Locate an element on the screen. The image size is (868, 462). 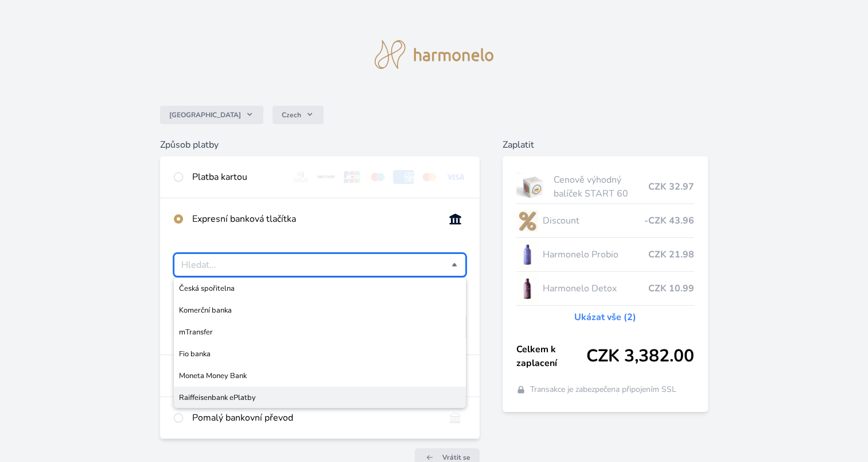
div: Expresní banková tlačítka is located at coordinates (314, 219).